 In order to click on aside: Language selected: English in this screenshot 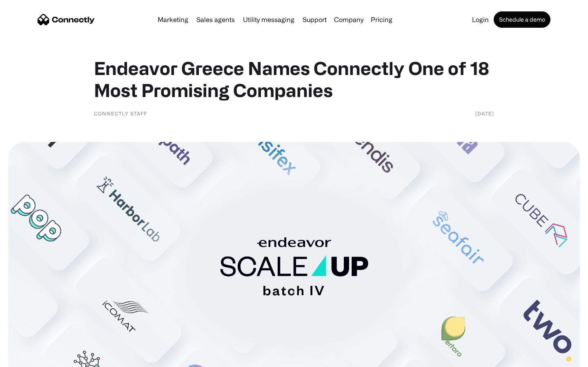, I will do `click(29, 359)`.